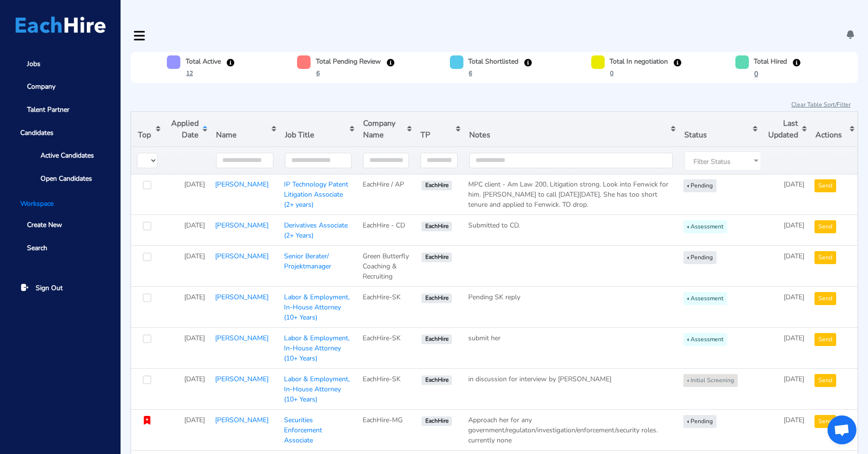 The height and width of the screenshot is (454, 868). I want to click on img: Logo, so click(60, 25).